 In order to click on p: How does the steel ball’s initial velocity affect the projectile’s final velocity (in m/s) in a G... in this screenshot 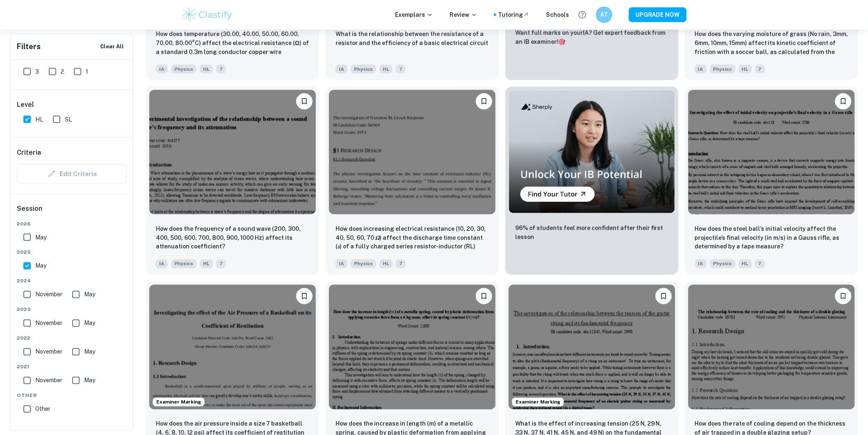, I will do `click(772, 238)`.